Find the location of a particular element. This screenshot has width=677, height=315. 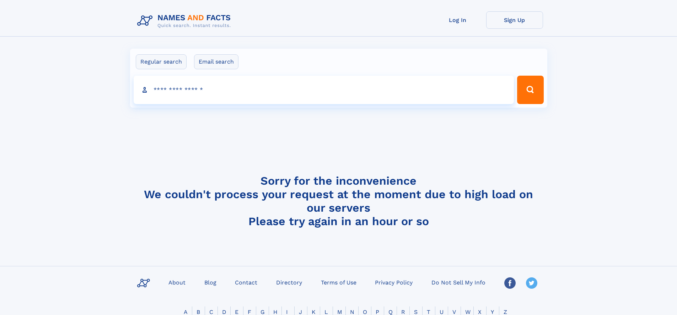

label: Email search is located at coordinates (216, 62).